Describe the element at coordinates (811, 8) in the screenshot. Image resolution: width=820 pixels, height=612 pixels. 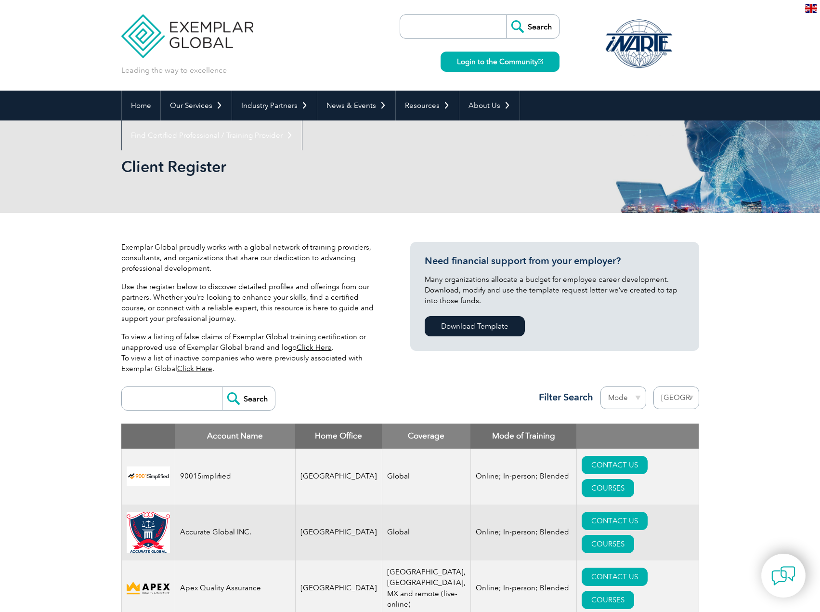
I see `img: en` at that location.